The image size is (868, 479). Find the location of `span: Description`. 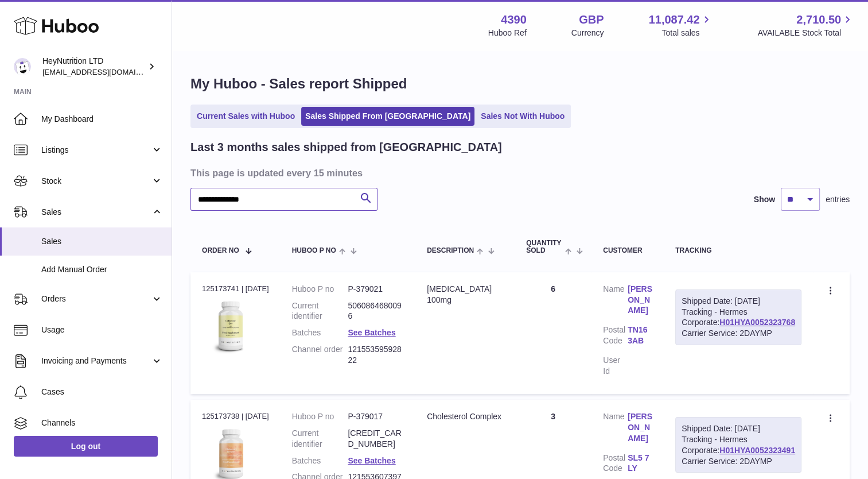

span: Description is located at coordinates (450, 250).